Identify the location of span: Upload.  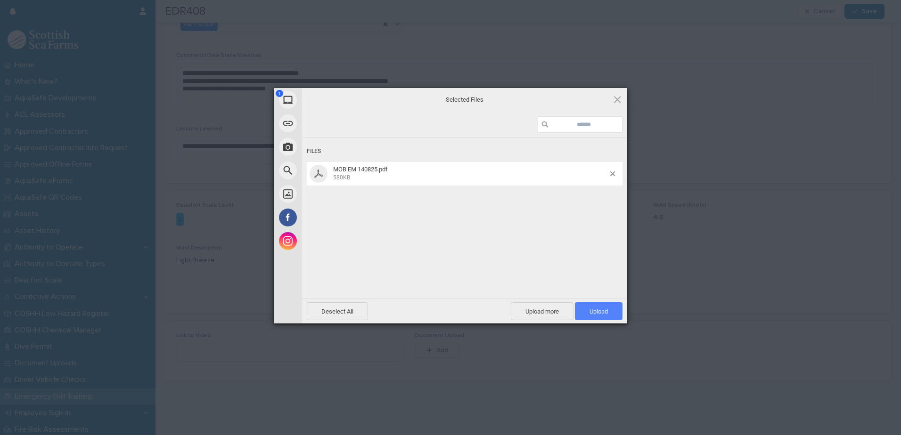
(598, 311).